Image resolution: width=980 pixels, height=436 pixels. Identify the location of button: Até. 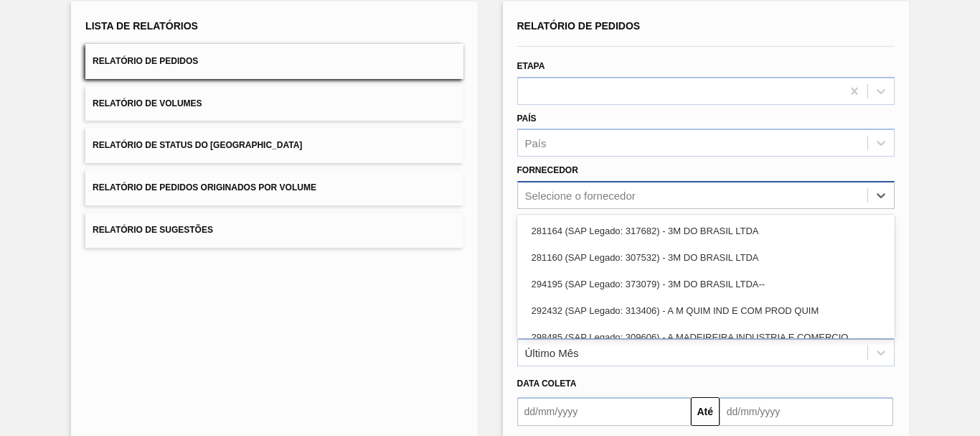
(705, 412).